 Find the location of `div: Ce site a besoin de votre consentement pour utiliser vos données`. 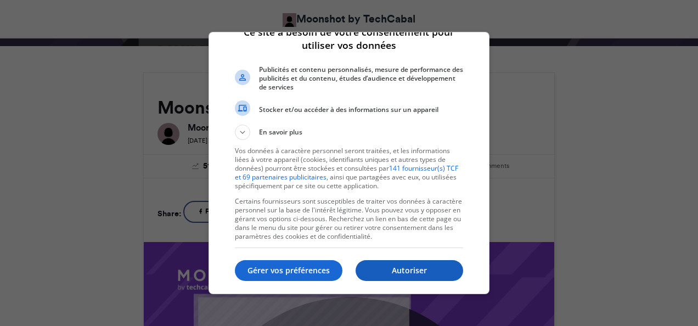

div: Ce site a besoin de votre consentement pour utiliser vos données is located at coordinates (349, 162).